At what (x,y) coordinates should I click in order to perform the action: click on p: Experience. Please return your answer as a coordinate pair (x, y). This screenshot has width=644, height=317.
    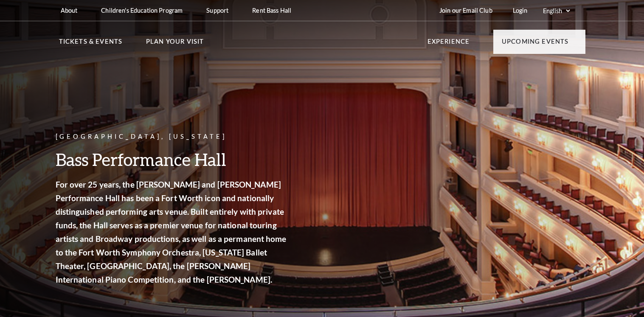
    Looking at the image, I should click on (449, 44).